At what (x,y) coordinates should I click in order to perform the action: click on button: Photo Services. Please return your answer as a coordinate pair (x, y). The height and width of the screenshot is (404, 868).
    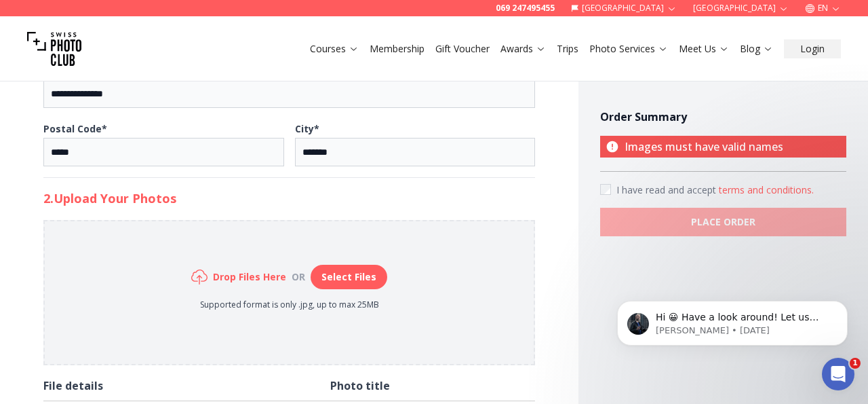
    Looking at the image, I should click on (628, 49).